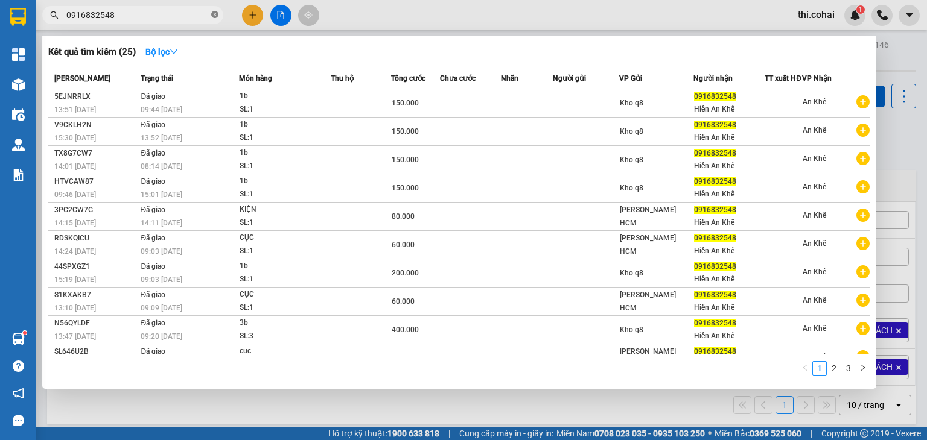 The width and height of the screenshot is (927, 440). I want to click on span: 200.000, so click(405, 273).